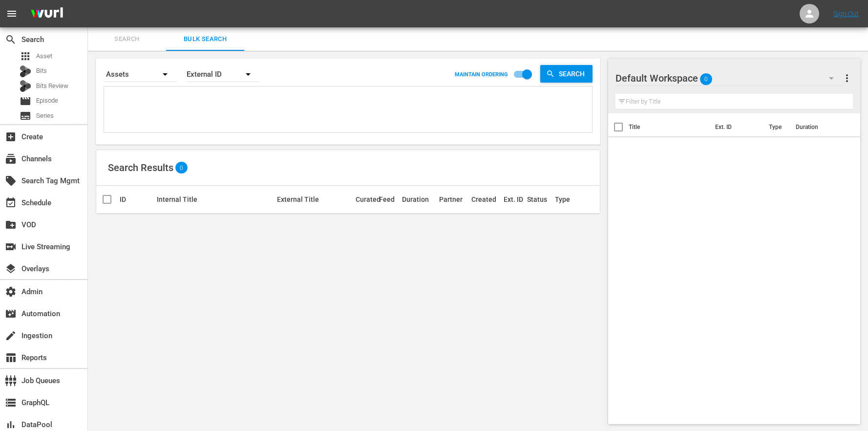 The height and width of the screenshot is (431, 868). Describe the element at coordinates (141, 167) in the screenshot. I see `span: Search Results` at that location.